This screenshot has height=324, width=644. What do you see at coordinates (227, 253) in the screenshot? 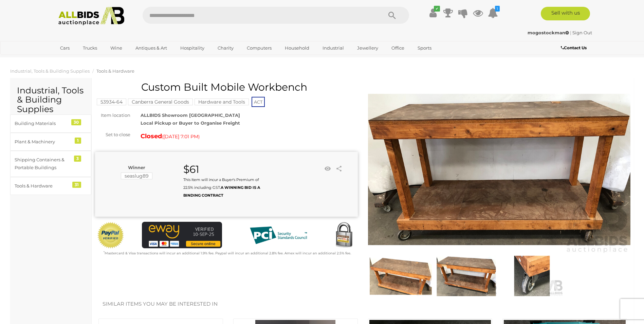
I see `small: Mastercard & Visa transactions will incur an additional 1.9% fee. Paypal will incur an additional...` at bounding box center [227, 253].